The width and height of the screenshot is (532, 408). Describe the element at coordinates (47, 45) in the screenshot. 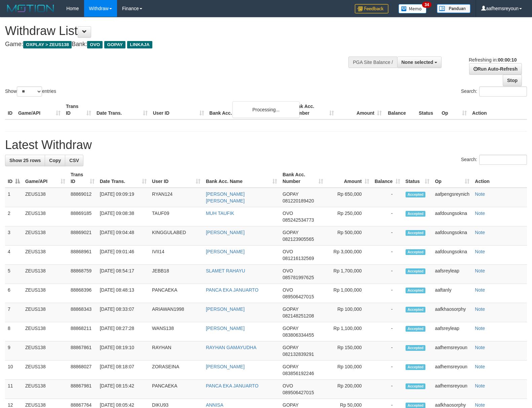

I see `span: OXPLAY > ZEUS138` at that location.